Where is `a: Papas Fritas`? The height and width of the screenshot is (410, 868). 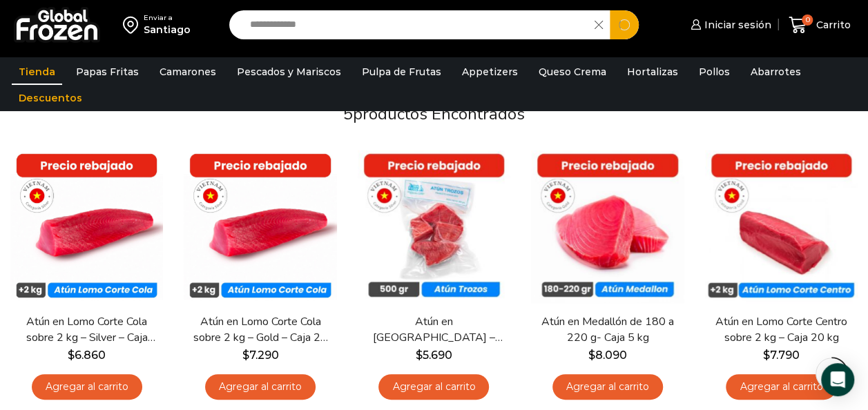 a: Papas Fritas is located at coordinates (107, 72).